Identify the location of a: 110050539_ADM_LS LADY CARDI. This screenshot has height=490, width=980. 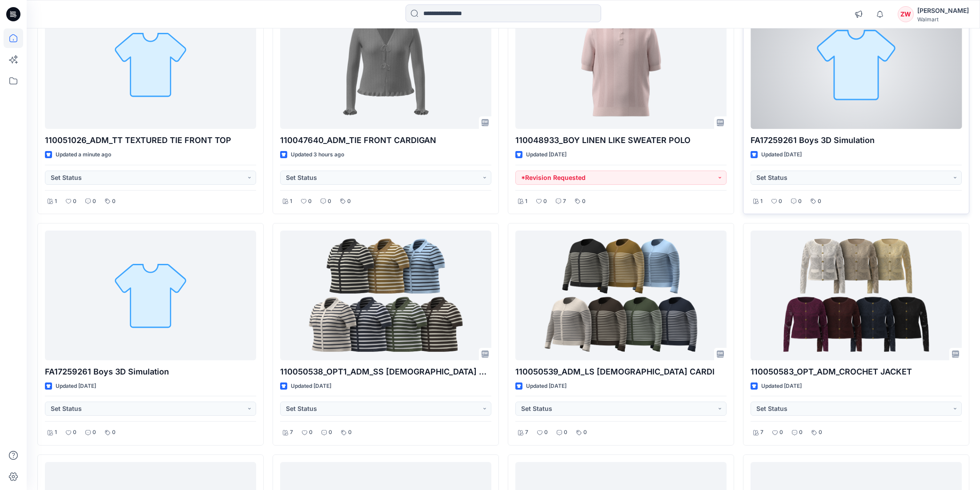
(621, 296).